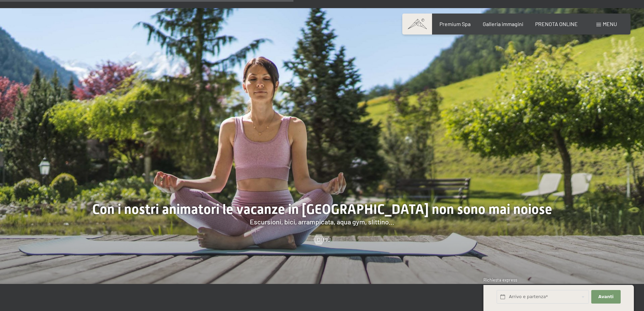 The width and height of the screenshot is (644, 311). I want to click on span: Avanti, so click(606, 297).